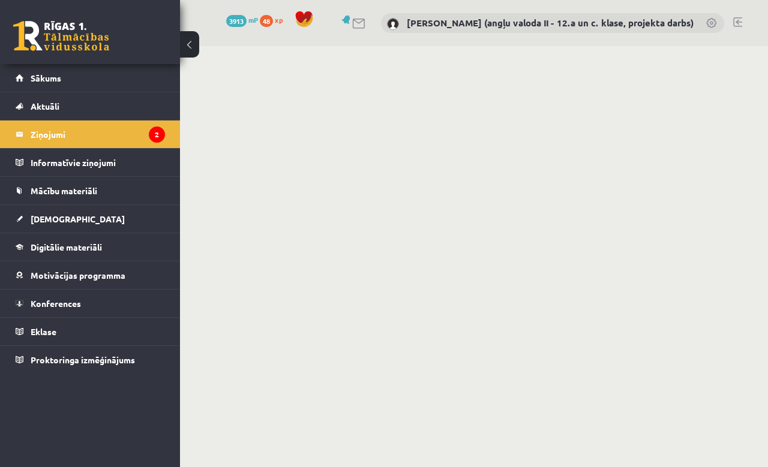 Image resolution: width=768 pixels, height=467 pixels. Describe the element at coordinates (78, 275) in the screenshot. I see `span: Motivācijas programma` at that location.